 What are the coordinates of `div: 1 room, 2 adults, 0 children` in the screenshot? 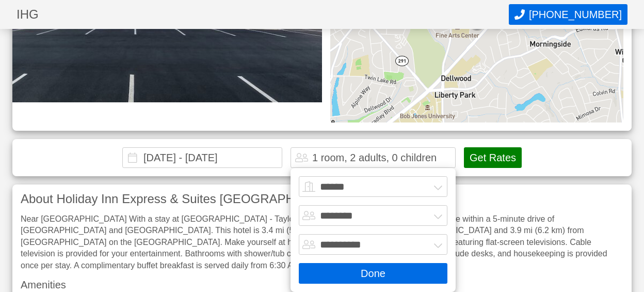 It's located at (374, 158).